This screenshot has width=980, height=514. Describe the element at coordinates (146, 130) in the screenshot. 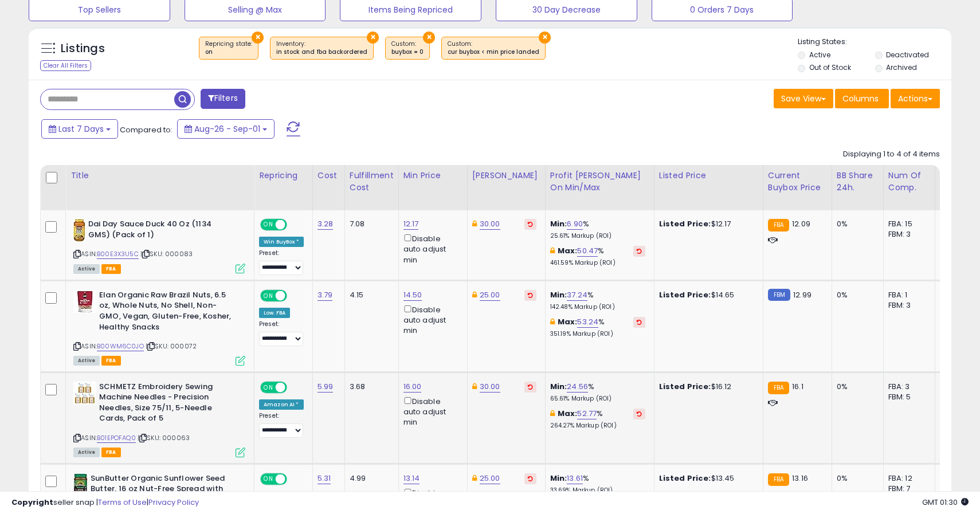

I see `span: Compared to:` at that location.